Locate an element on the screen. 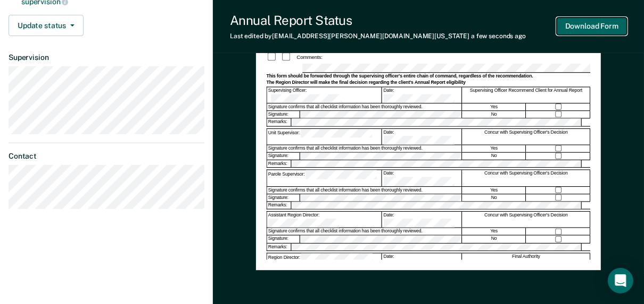  button: Download Form is located at coordinates (591, 26).